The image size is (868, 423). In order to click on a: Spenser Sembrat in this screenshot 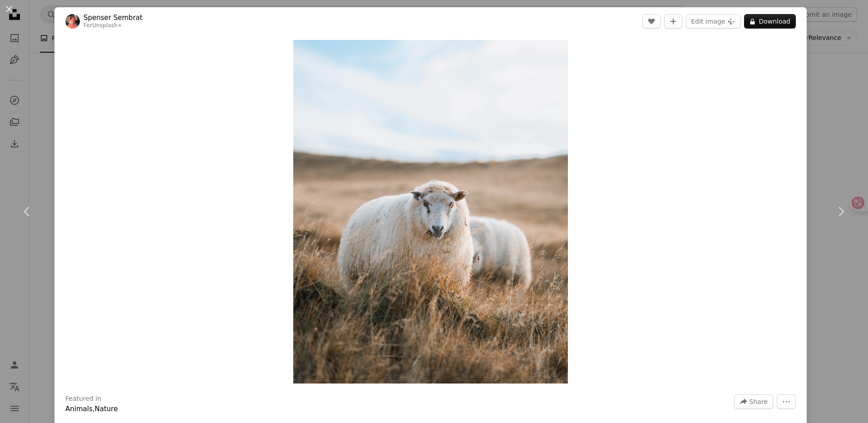, I will do `click(113, 18)`.